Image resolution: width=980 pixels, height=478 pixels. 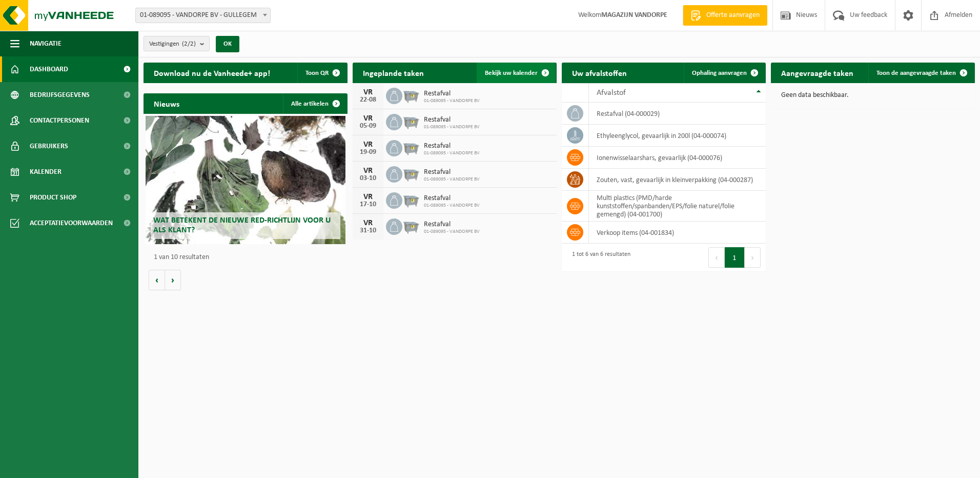 I want to click on span: Afvalstof, so click(x=611, y=93).